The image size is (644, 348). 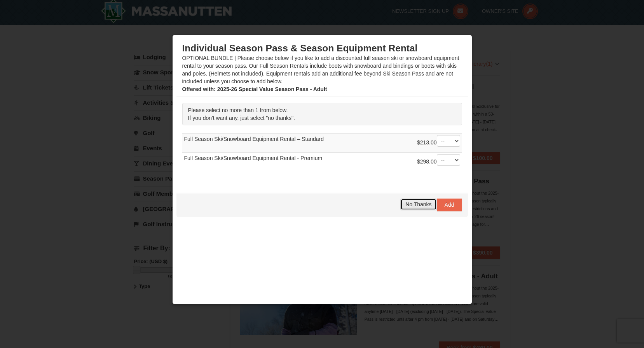 I want to click on span: If you don't want any, just select "no thanks"., so click(x=241, y=118).